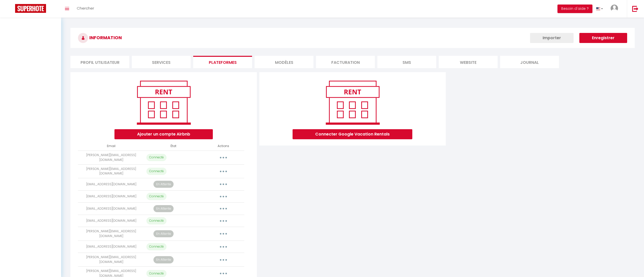 The image size is (644, 277). I want to click on li: Services, so click(161, 62).